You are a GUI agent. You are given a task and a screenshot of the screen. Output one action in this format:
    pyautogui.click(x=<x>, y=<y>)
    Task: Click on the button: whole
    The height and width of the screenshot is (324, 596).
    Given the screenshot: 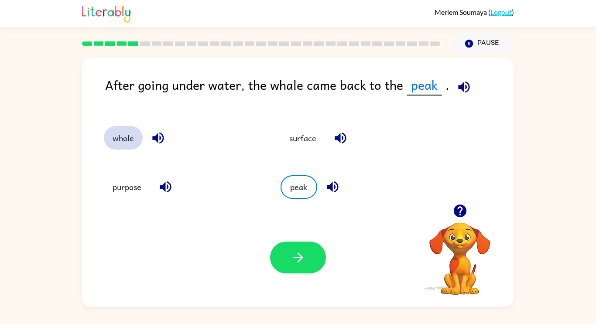 What is the action you would take?
    pyautogui.click(x=123, y=138)
    